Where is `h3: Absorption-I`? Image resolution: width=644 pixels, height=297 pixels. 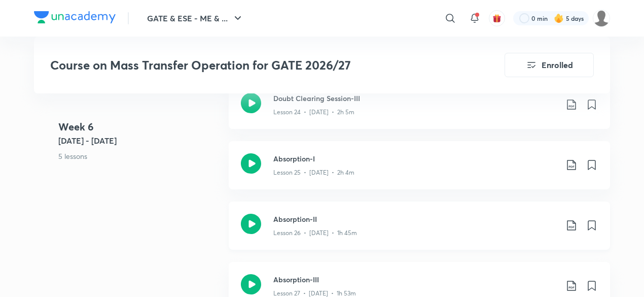
h3: Absorption-I is located at coordinates (416, 159).